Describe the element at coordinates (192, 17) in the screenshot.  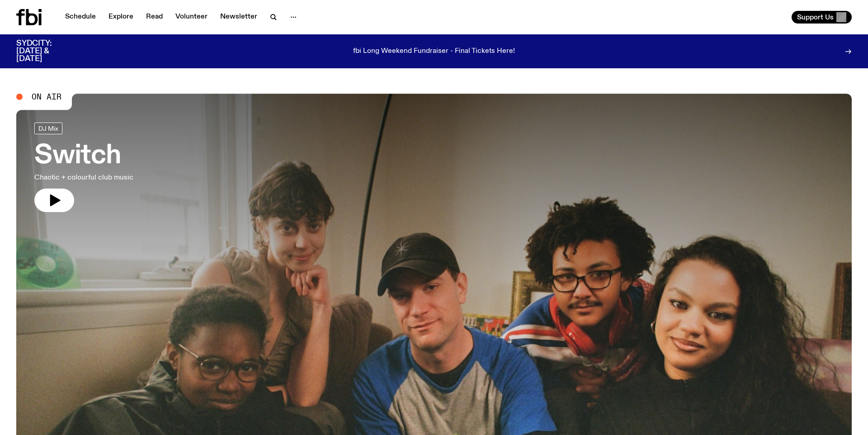
I see `a: Volunteer` at that location.